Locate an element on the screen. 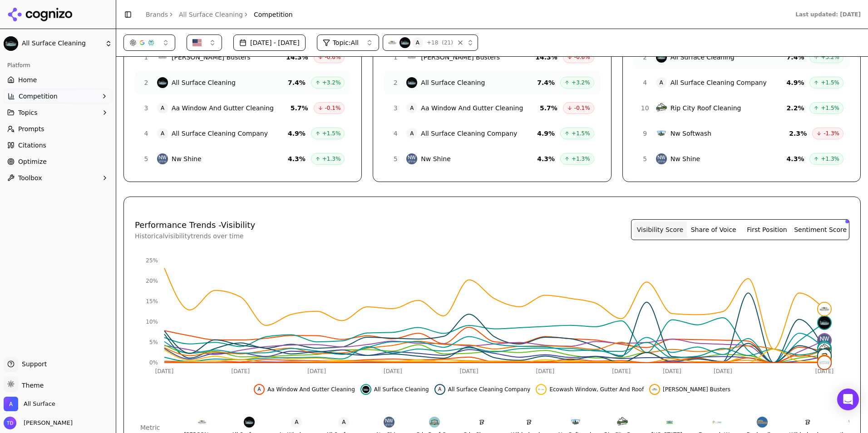 This screenshot has width=868, height=433. img: pdx roof cleaning & pressure washing is located at coordinates (824, 348).